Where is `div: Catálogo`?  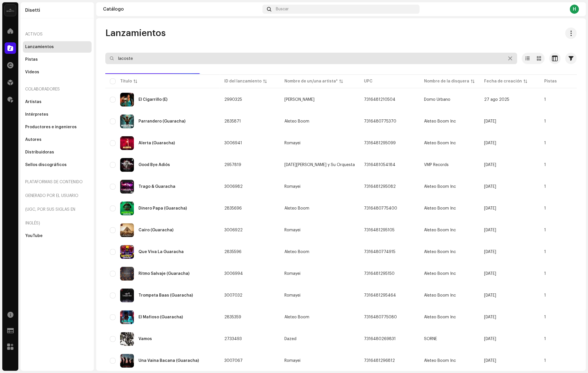 div: Catálogo is located at coordinates (181, 9).